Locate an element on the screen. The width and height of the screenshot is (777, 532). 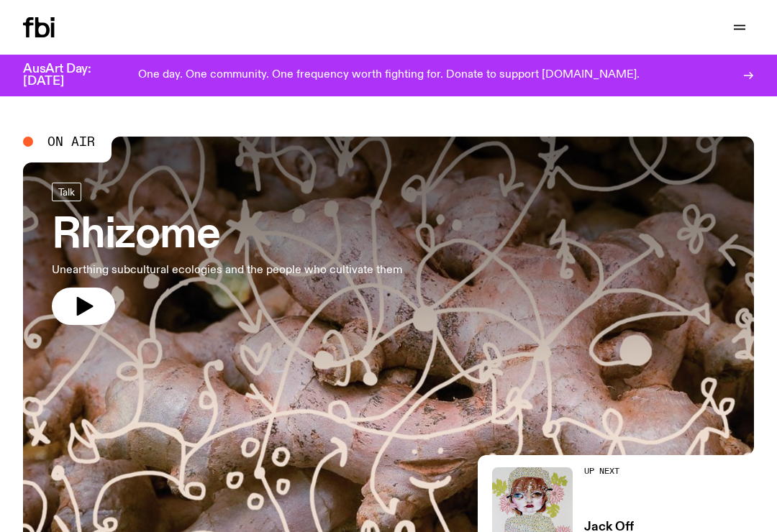
h3: Rhizome is located at coordinates (227, 236).